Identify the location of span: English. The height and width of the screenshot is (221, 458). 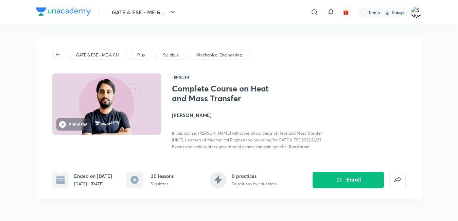
(182, 77).